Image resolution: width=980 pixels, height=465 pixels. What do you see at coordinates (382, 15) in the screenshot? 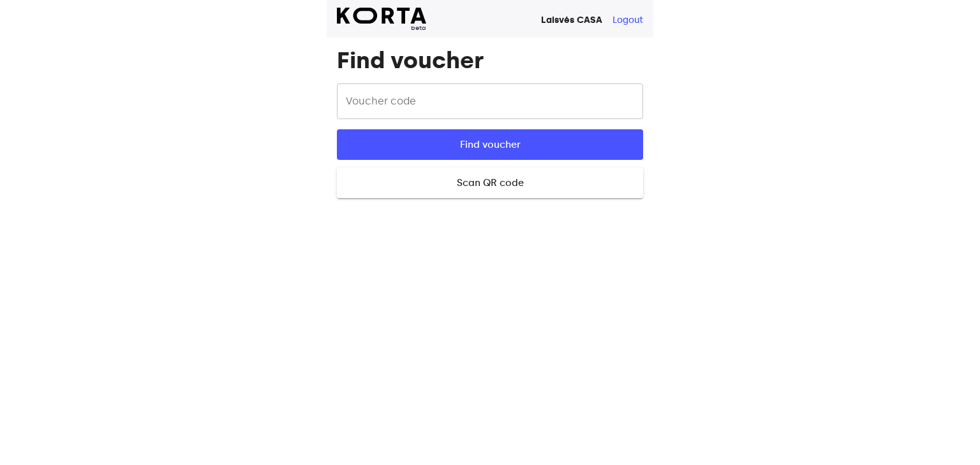
I see `img: Korta` at bounding box center [382, 15].